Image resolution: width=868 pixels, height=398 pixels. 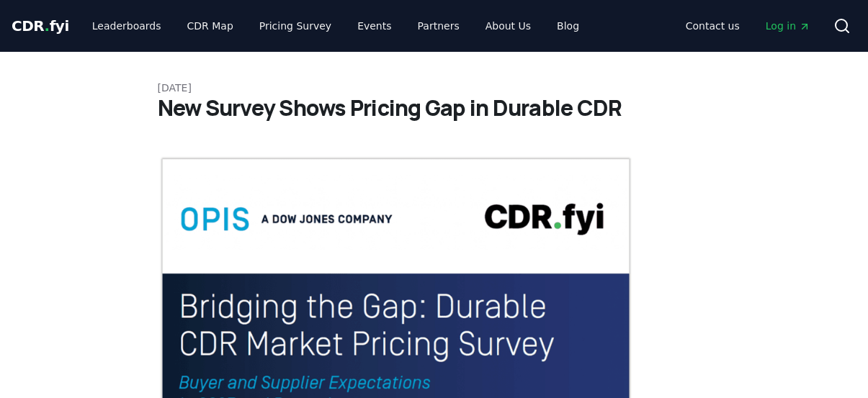 I want to click on a: CDR.fyi, so click(x=41, y=26).